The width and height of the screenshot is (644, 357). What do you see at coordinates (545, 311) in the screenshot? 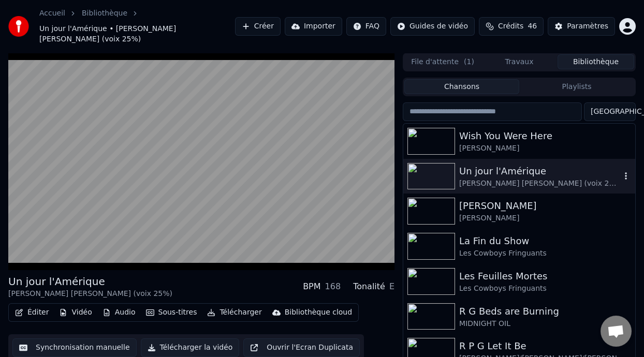
I see `div: R G Beds are Burning` at bounding box center [545, 311].